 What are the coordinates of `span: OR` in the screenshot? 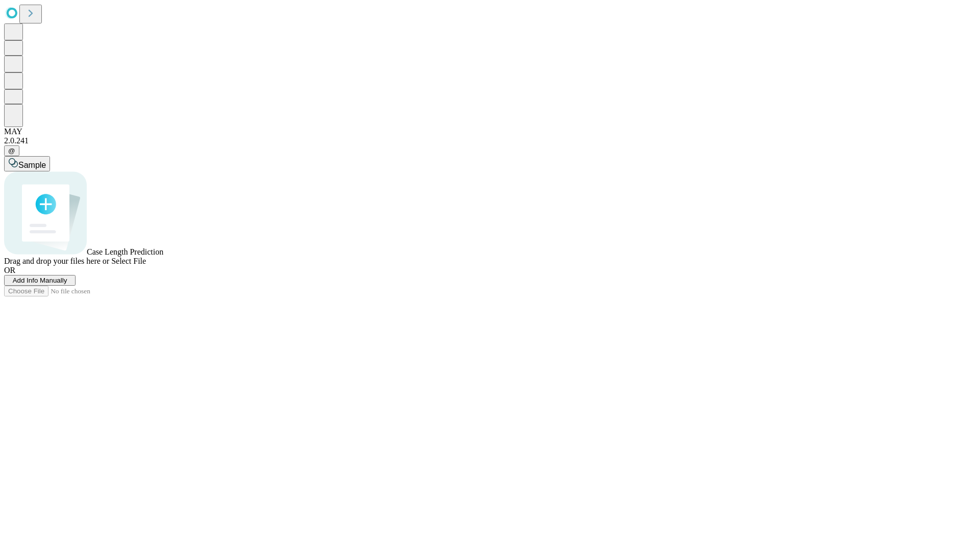 It's located at (10, 270).